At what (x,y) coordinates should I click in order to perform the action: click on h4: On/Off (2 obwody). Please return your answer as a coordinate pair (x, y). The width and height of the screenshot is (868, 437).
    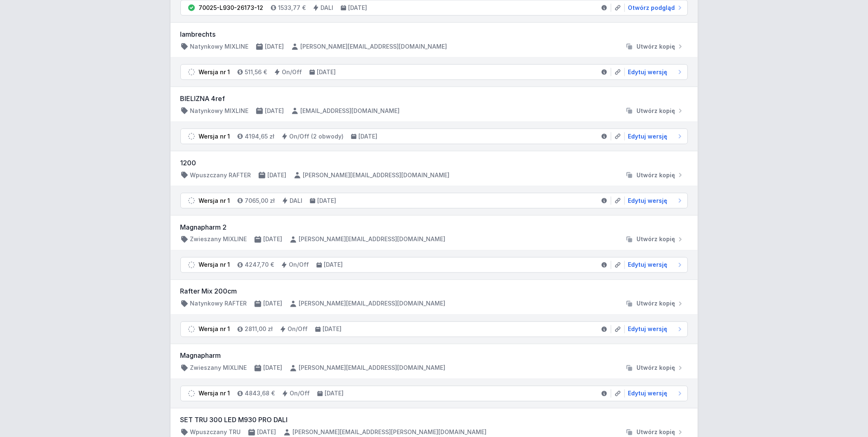
    Looking at the image, I should click on (317, 137).